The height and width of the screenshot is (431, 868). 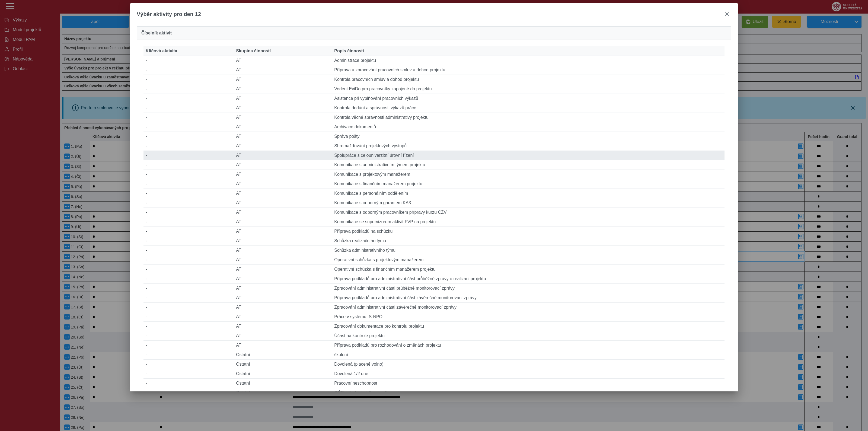 I want to click on td: Spolupráce s celouniverzitní úrovní řízení, so click(x=528, y=155).